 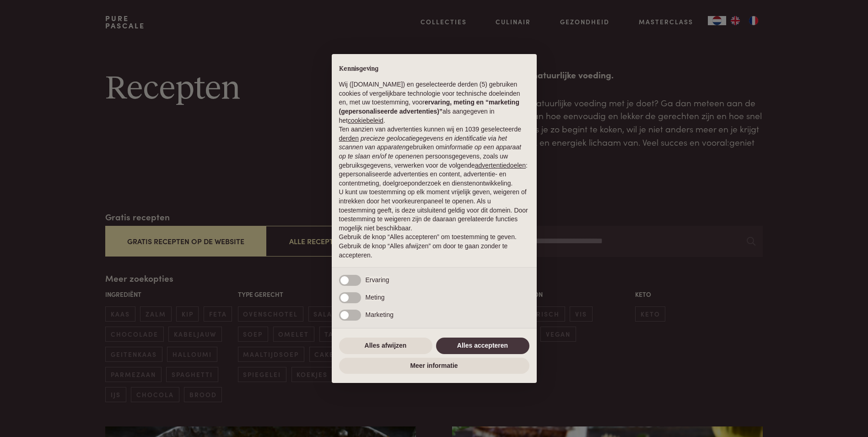 I want to click on p: U kunt uw toestemming op elk moment vrijelijk geven, weigeren of intrekken door het voorkeurenpan..., so click(x=434, y=210).